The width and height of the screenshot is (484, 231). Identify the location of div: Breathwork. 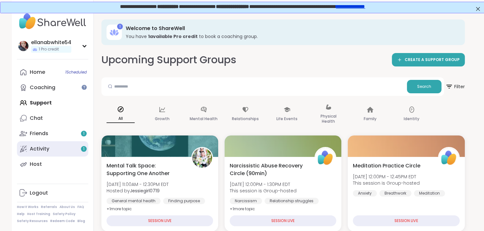
(396, 194).